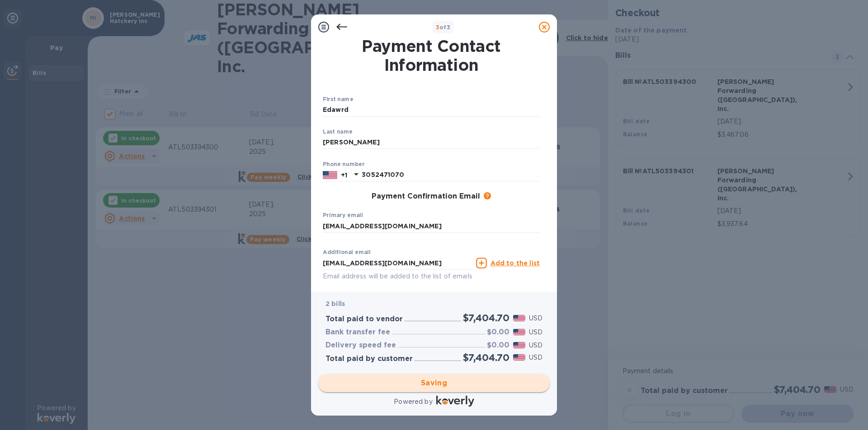 The width and height of the screenshot is (868, 430). Describe the element at coordinates (397, 276) in the screenshot. I see `p: Email address will be added to the list of emails` at that location.